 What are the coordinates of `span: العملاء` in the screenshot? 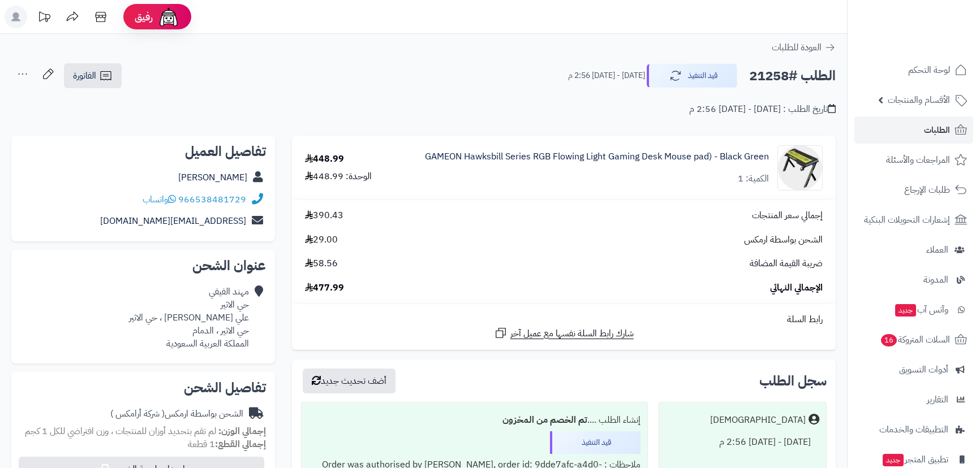 It's located at (937, 250).